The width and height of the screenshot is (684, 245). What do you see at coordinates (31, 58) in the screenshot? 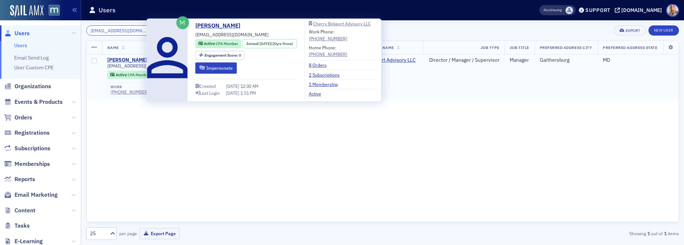
I see `a: Email Send Log` at bounding box center [31, 58].